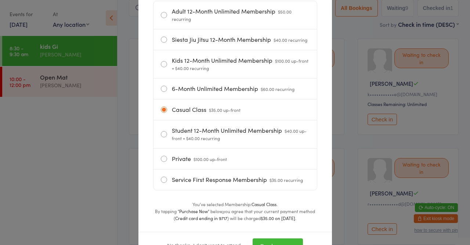 The height and width of the screenshot is (245, 470). What do you see at coordinates (244, 215) in the screenshot?
I see `span: you agree that your current payment method (` at bounding box center [244, 215].